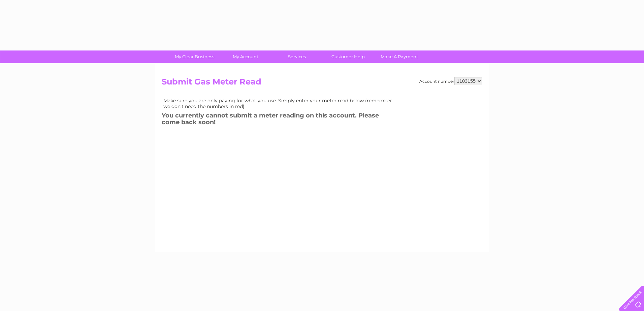 The image size is (644, 311). I want to click on div: Account number, so click(451, 81).